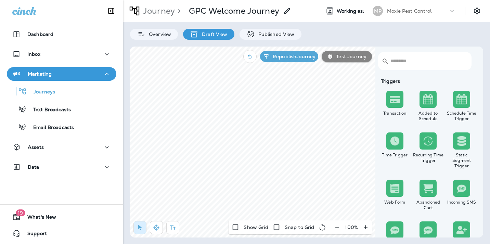 This screenshot has height=244, width=490. Describe the element at coordinates (49, 110) in the screenshot. I see `p: Text Broadcasts` at that location.